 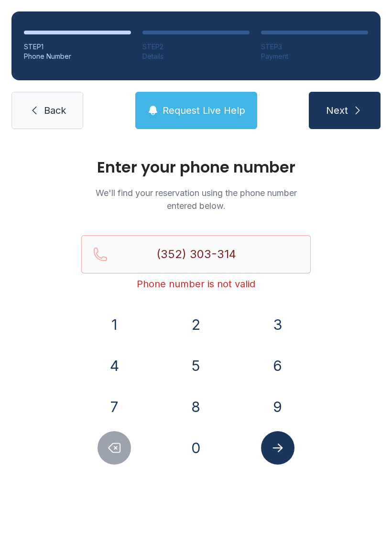 What do you see at coordinates (196, 254) in the screenshot?
I see `input: Reservation phone number` at bounding box center [196, 254].